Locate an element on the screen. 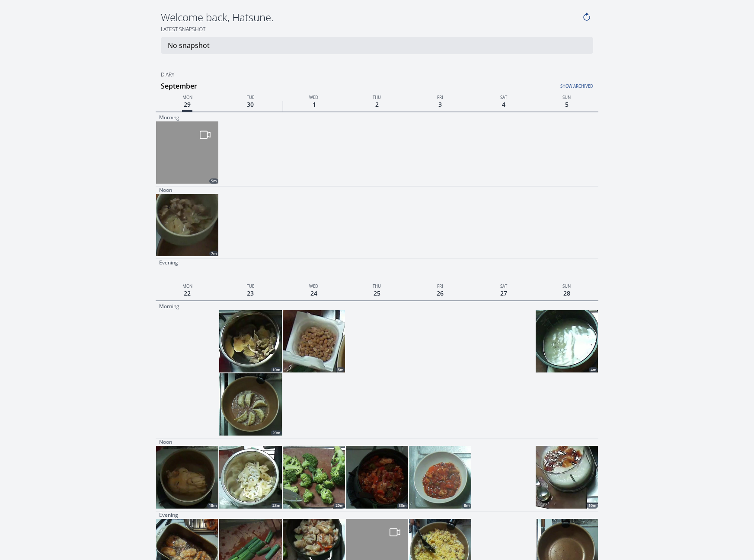 This screenshot has height=560, width=754. span: 3 is located at coordinates (440, 104).